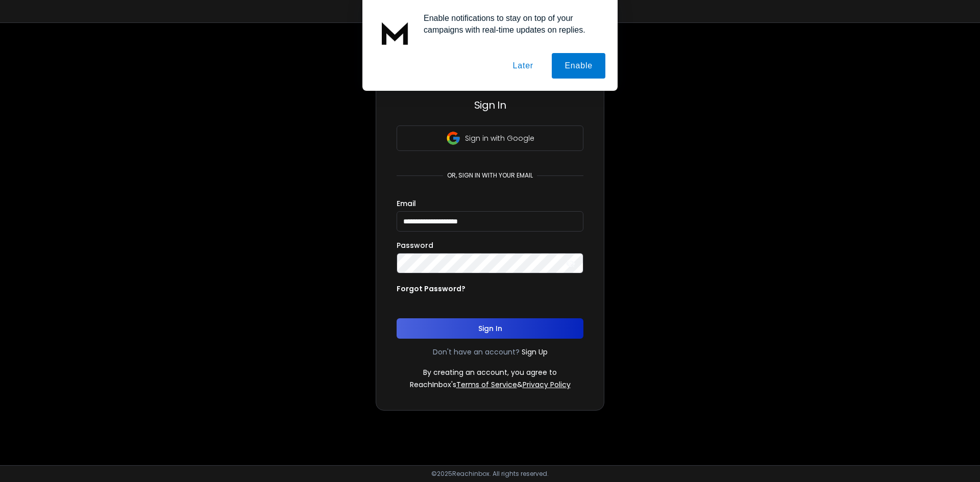 The image size is (980, 482). Describe the element at coordinates (547, 385) in the screenshot. I see `a: Privacy Policy` at that location.